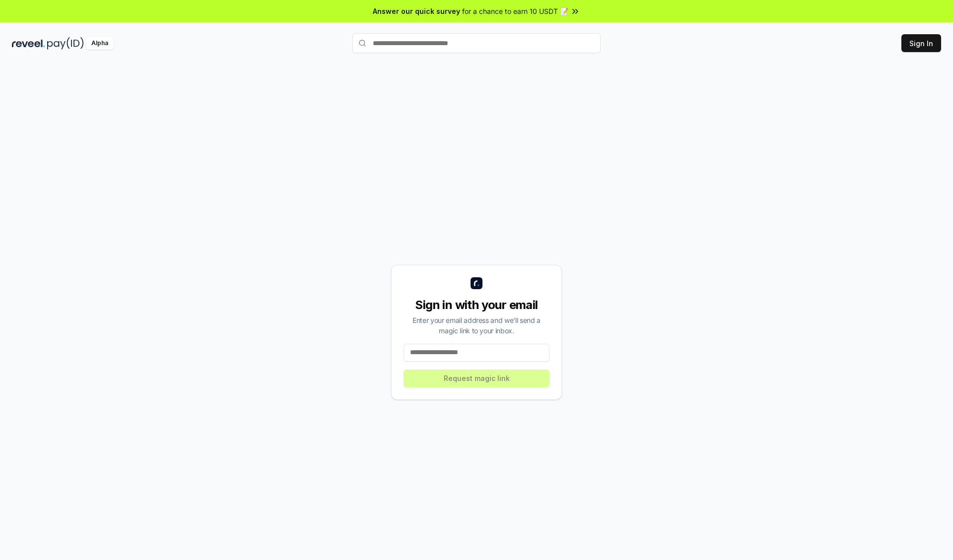  I want to click on div: Enter your email address and we’ll send a magic link to your inbox., so click(477, 326).